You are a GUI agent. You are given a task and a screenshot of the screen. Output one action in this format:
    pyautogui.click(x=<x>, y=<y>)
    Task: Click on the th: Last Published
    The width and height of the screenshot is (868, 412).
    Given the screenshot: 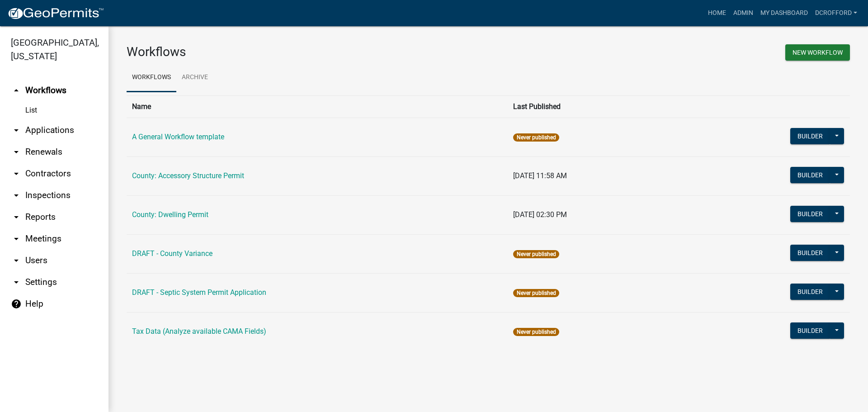 What is the action you would take?
    pyautogui.click(x=592, y=106)
    